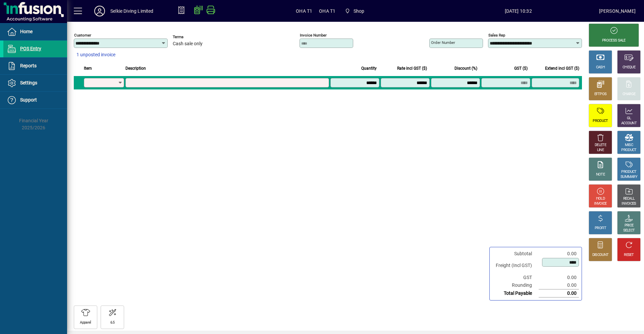  Describe the element at coordinates (601, 94) in the screenshot. I see `div: EFTPOS` at that location.